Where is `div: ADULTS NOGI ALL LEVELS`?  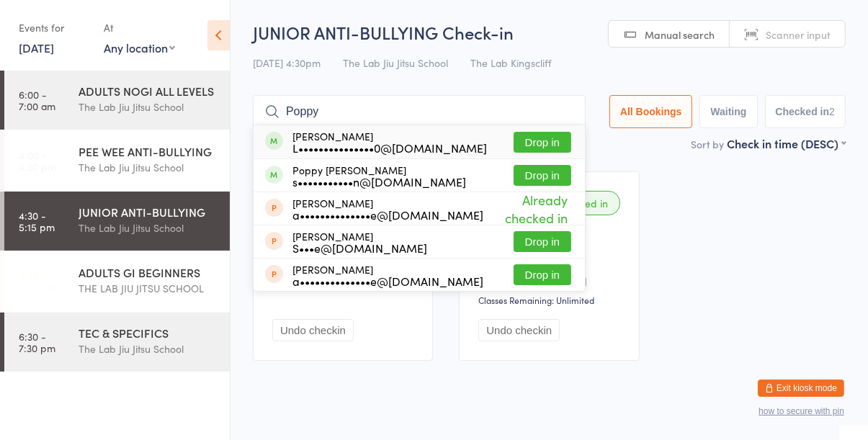
div: ADULTS NOGI ALL LEVELS is located at coordinates (147, 91).